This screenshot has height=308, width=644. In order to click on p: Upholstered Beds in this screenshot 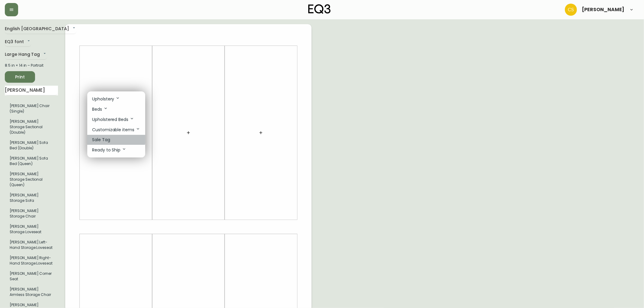, I will do `click(113, 119)`.